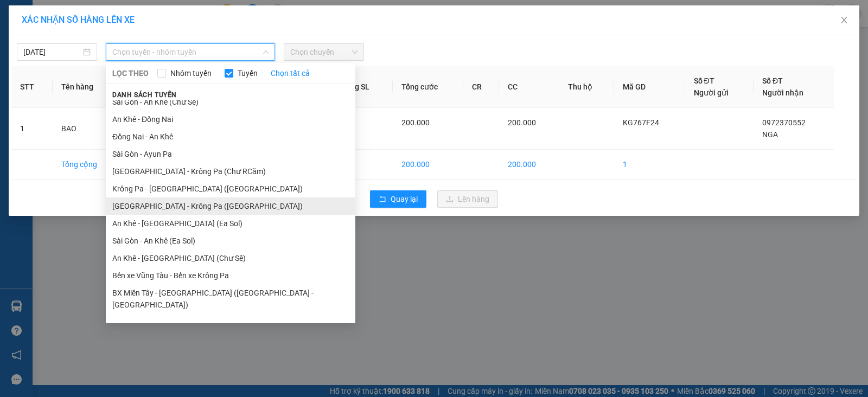  I want to click on th: Tên hàng, so click(88, 87).